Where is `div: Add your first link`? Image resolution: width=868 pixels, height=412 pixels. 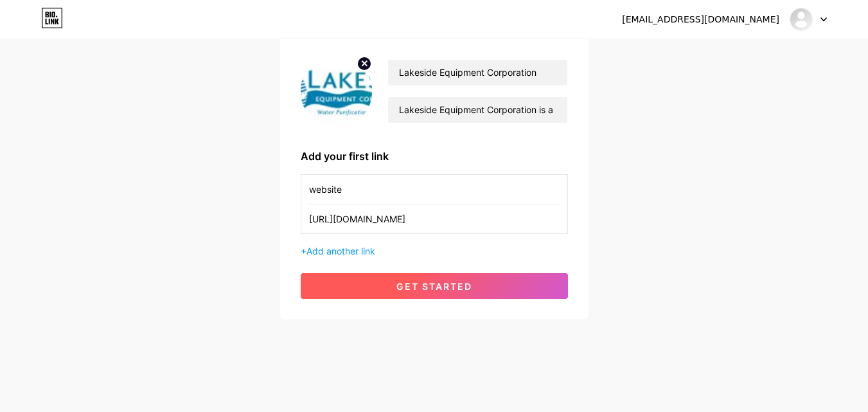
div: Add your first link is located at coordinates (434, 156).